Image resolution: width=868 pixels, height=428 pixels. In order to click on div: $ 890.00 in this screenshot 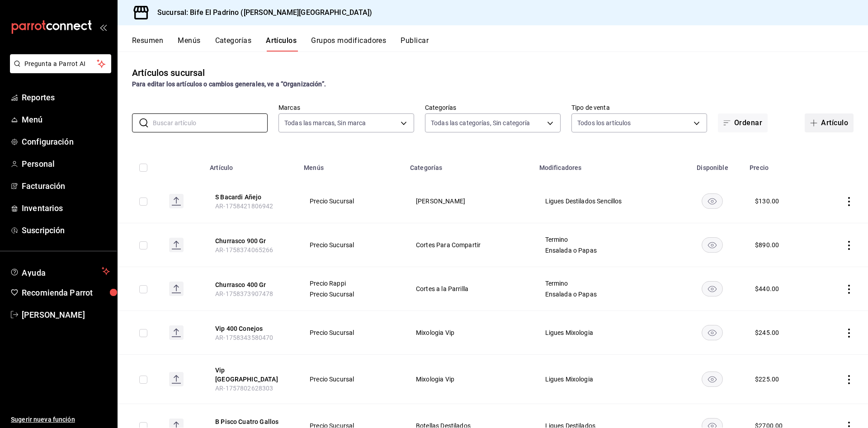, I will do `click(766, 245)`.